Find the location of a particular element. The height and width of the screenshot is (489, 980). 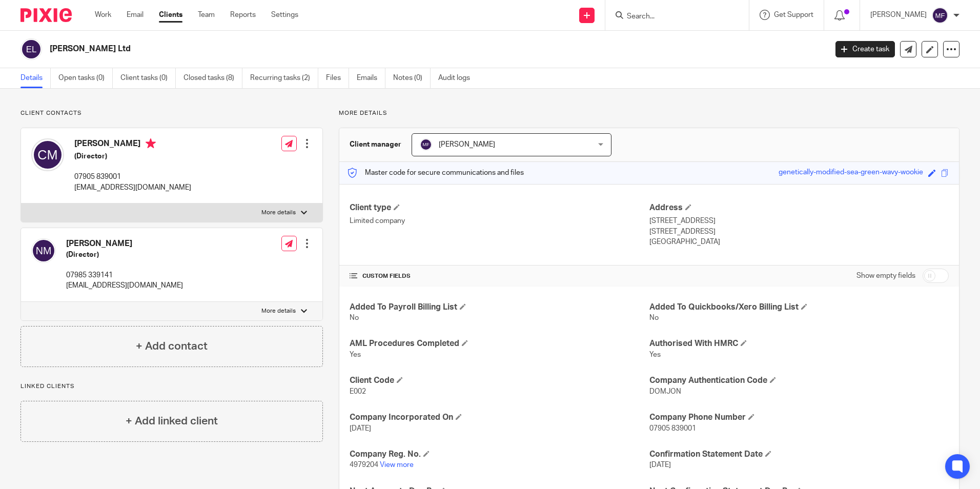

h4: Company Reg. No. is located at coordinates (499, 454).